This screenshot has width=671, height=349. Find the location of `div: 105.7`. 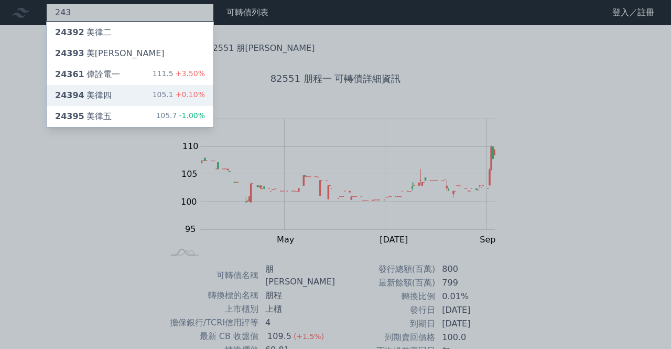

div: 105.7 is located at coordinates (180, 116).